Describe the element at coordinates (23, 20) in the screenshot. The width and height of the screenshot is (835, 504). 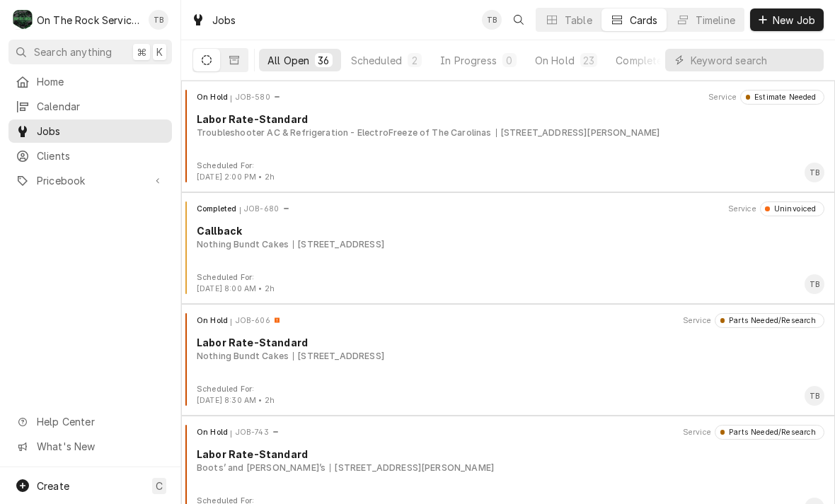
I see `div: On The Rock Services's Avatar` at that location.